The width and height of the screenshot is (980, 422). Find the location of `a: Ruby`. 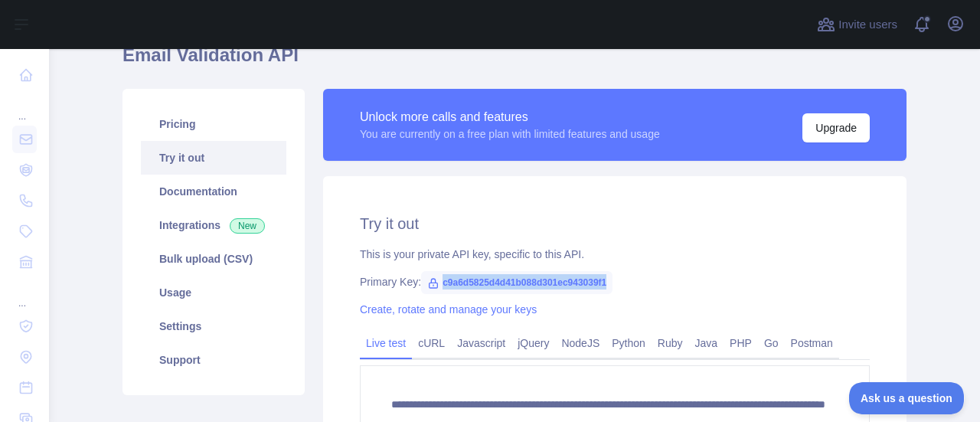

a: Ruby is located at coordinates (670, 343).